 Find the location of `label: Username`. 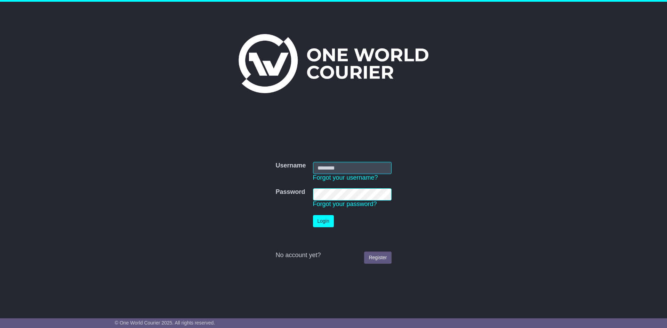

label: Username is located at coordinates (290, 166).